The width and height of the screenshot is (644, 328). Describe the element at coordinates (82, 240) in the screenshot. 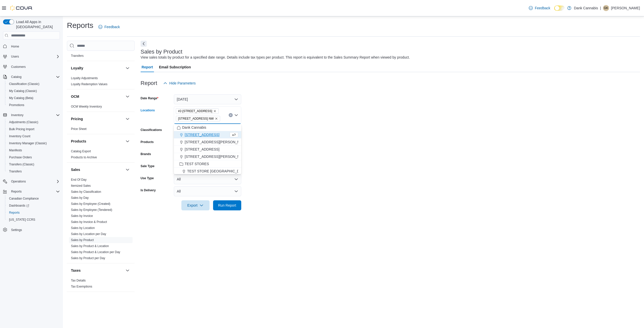

I see `a: Sales by Product` at that location.